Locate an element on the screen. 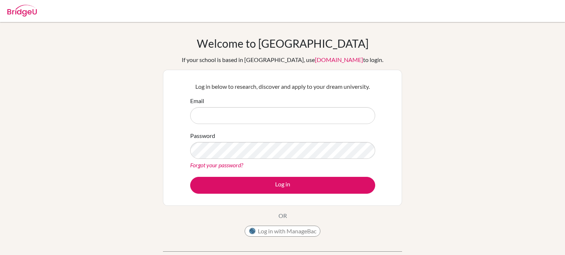 This screenshot has height=255, width=565. label: Email is located at coordinates (197, 101).